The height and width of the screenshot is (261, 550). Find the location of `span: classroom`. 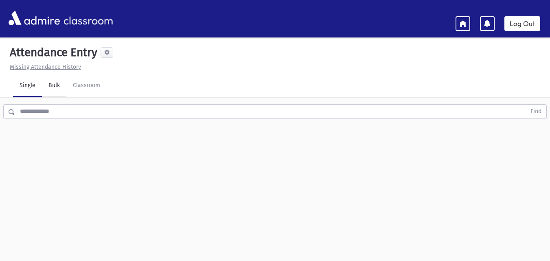

span: classroom is located at coordinates (87, 18).